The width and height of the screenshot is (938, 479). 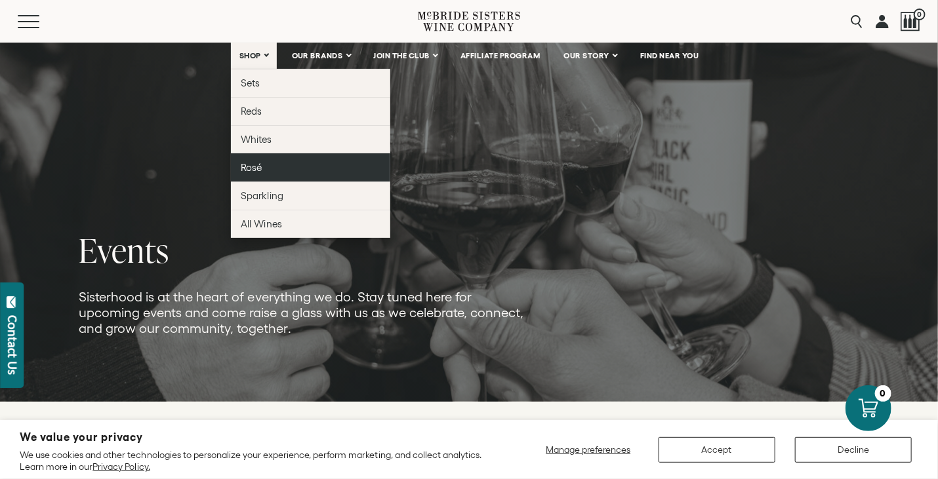 I want to click on span: FIND NEAR YOU, so click(x=669, y=56).